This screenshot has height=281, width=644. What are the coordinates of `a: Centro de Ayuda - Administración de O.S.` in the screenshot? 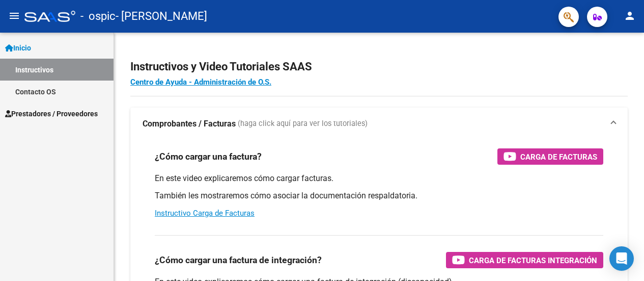 It's located at (201, 82).